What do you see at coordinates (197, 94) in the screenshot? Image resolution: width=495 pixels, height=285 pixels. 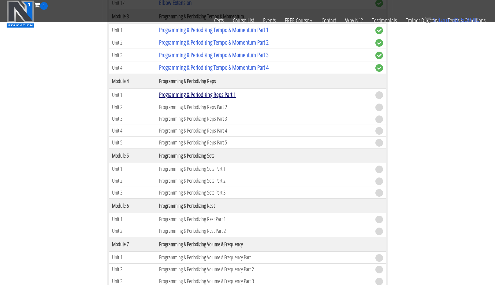 I see `a: Programming & Periodizing Reps Part 1` at bounding box center [197, 94].